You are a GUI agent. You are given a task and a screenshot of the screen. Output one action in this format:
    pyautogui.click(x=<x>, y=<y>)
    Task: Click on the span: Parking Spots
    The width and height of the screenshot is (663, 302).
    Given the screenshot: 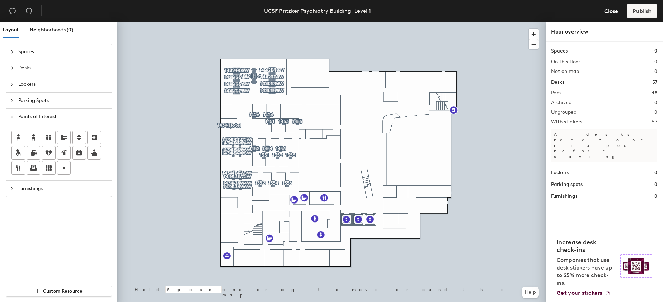 What is the action you would take?
    pyautogui.click(x=63, y=100)
    